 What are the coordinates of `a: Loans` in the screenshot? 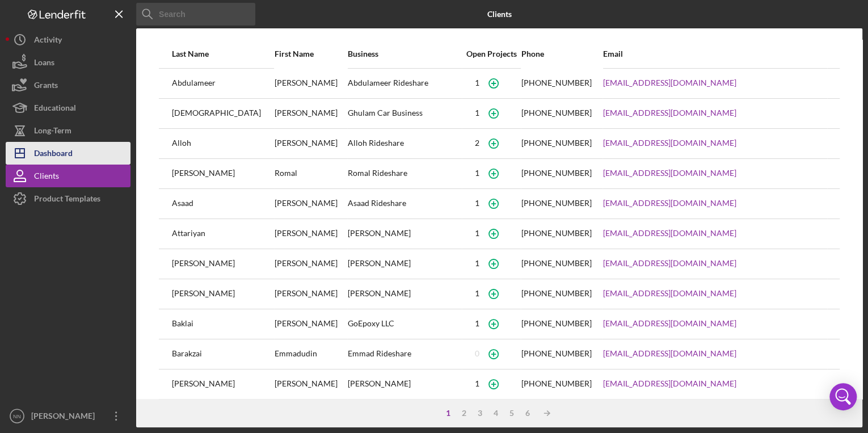 It's located at (68, 62).